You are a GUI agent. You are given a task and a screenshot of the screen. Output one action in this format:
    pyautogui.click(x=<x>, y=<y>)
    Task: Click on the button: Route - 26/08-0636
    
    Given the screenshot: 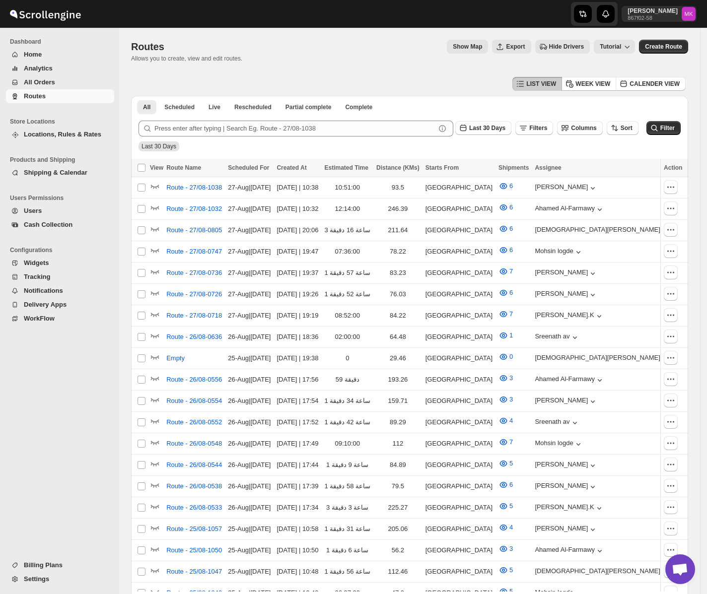 What is the action you would take?
    pyautogui.click(x=194, y=337)
    